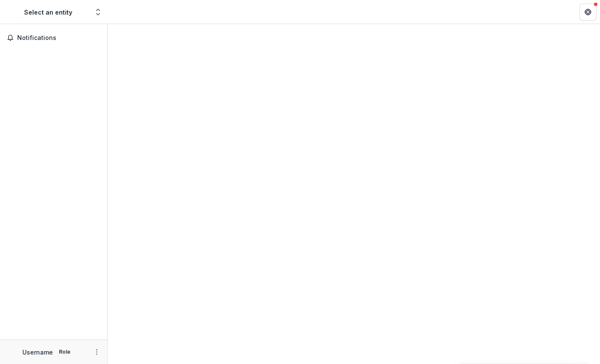 Image resolution: width=600 pixels, height=364 pixels. I want to click on p: Role, so click(65, 352).